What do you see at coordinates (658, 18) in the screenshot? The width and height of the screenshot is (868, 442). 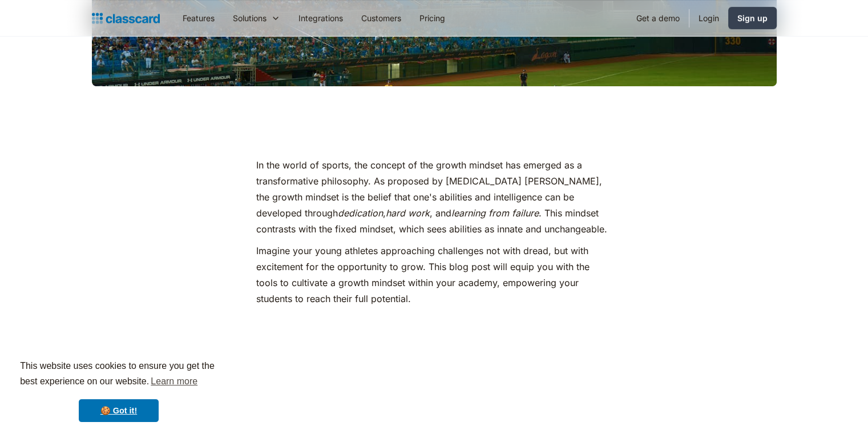 I see `a: Get a demo` at bounding box center [658, 18].